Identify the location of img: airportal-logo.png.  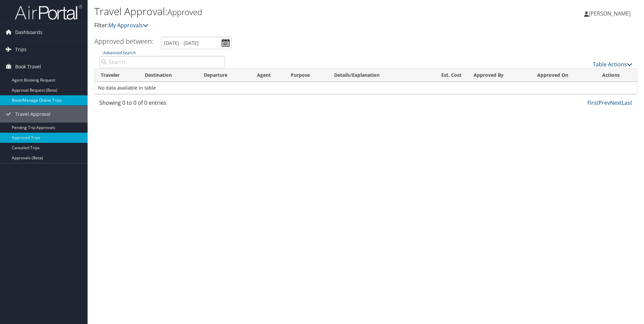
(49, 12).